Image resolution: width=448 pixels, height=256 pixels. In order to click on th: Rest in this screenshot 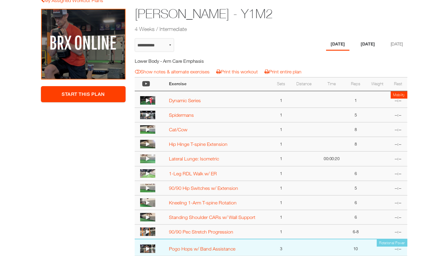, I will do `click(398, 84)`.